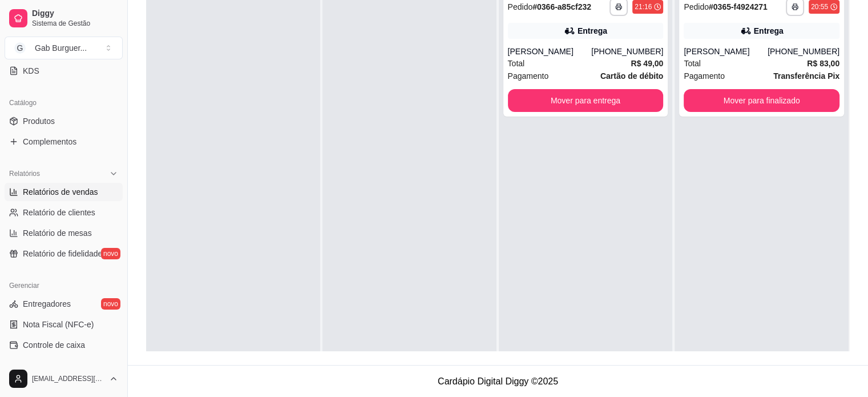 Image resolution: width=868 pixels, height=397 pixels. What do you see at coordinates (54, 345) in the screenshot?
I see `span: Controle de caixa` at bounding box center [54, 345].